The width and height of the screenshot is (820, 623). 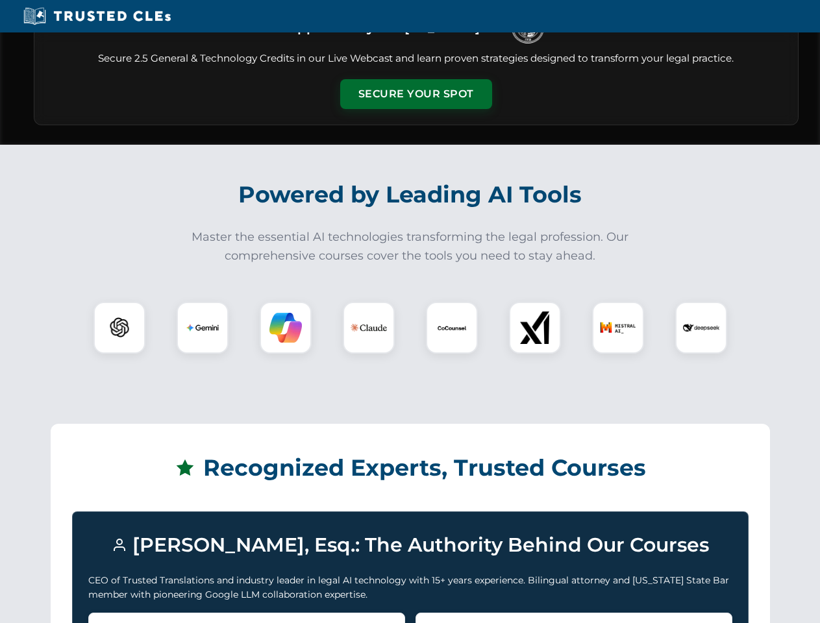 What do you see at coordinates (701, 328) in the screenshot?
I see `img: DeepSeek Logo` at bounding box center [701, 328].